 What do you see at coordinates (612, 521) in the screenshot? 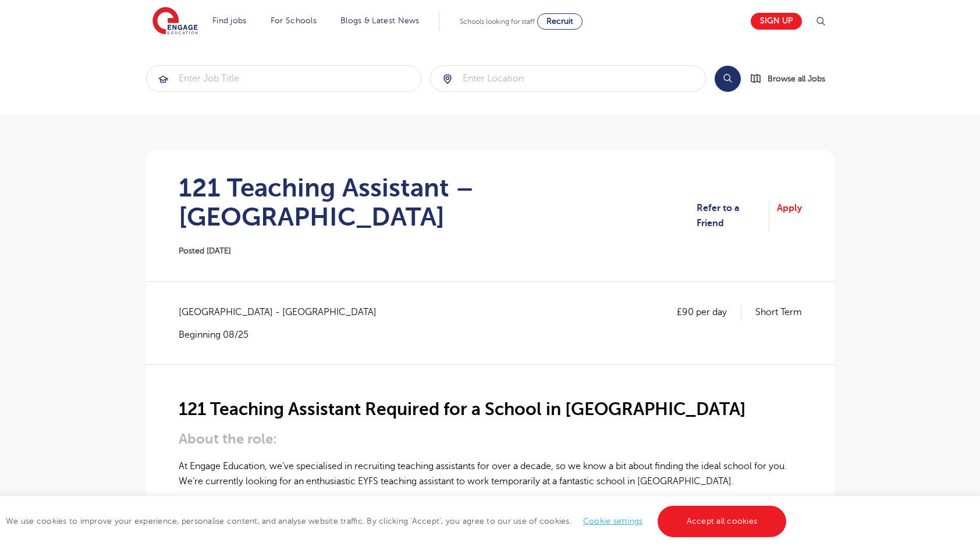
I see `a: Cookie settings` at bounding box center [612, 521].